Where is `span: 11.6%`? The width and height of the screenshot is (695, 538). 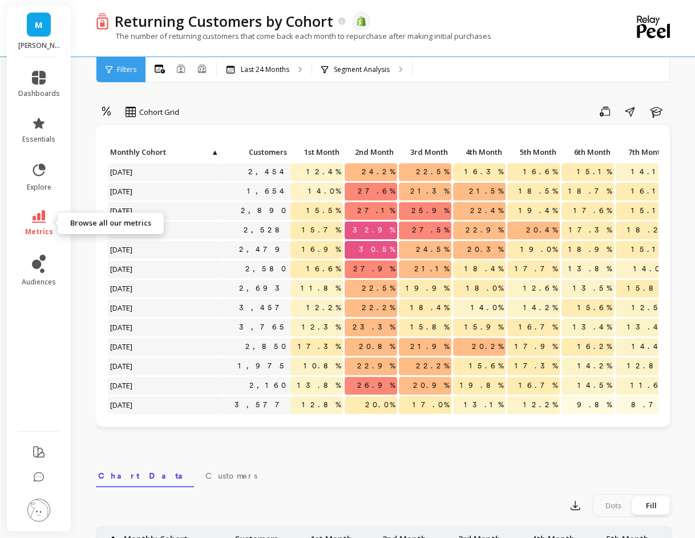 span: 11.6% is located at coordinates (648, 385).